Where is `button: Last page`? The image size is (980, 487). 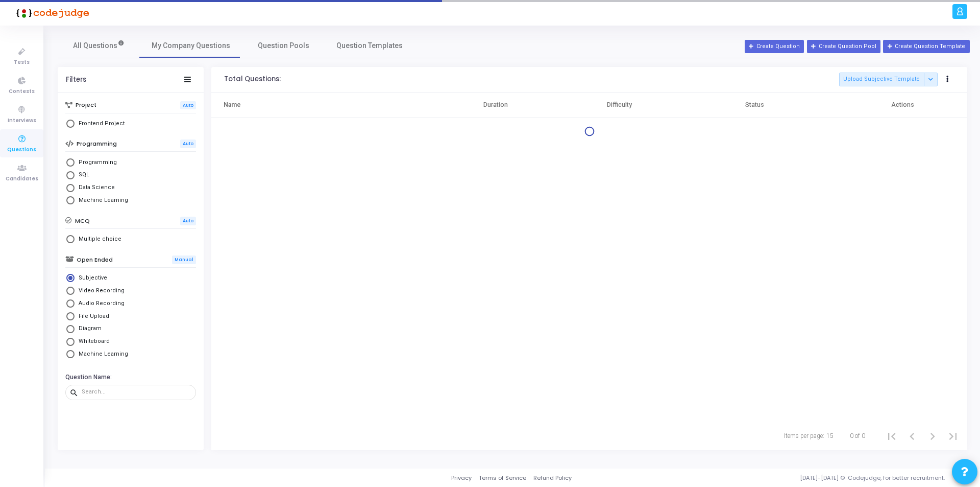
button: Last page is located at coordinates (953, 436).